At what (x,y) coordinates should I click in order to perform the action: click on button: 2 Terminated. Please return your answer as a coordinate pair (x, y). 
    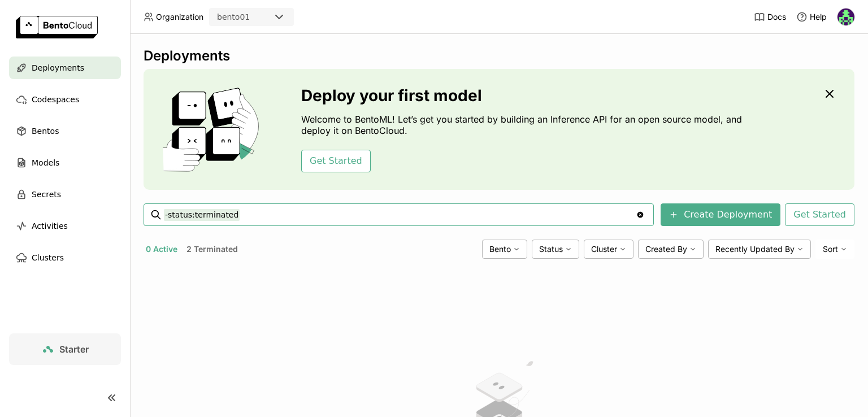
    Looking at the image, I should click on (212, 249).